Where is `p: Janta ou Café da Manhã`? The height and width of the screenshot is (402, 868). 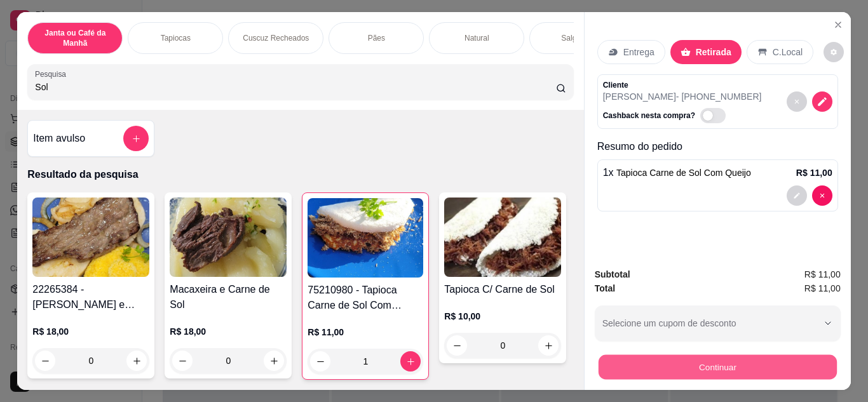 p: Janta ou Café da Manhã is located at coordinates (75, 38).